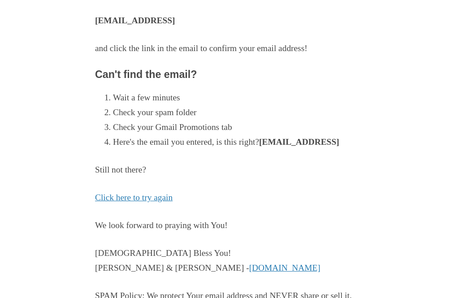 The image size is (459, 298). What do you see at coordinates (229, 225) in the screenshot?
I see `p: We look forward to praying with You!` at bounding box center [229, 225].